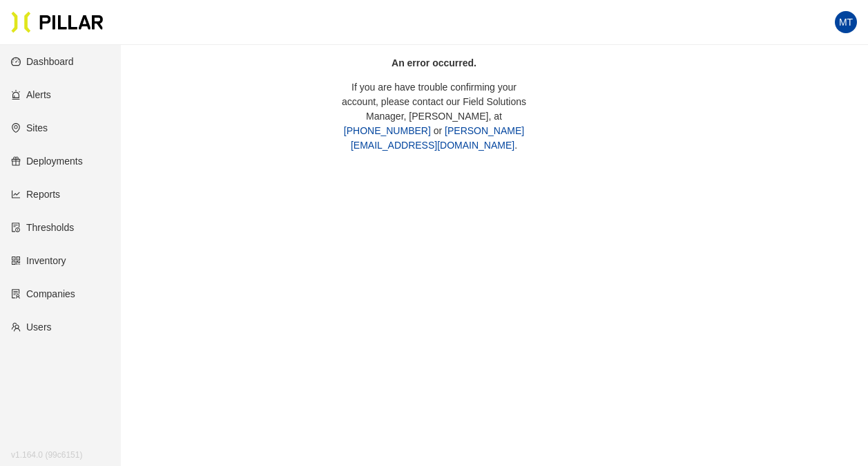 This screenshot has height=466, width=868. What do you see at coordinates (43, 61) in the screenshot?
I see `a: dashboardDashboard` at bounding box center [43, 61].